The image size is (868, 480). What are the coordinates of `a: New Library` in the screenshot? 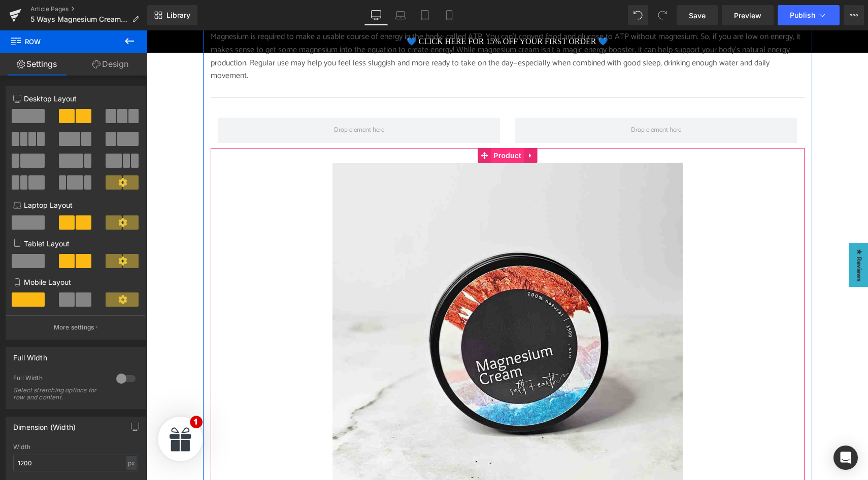 It's located at (172, 16).